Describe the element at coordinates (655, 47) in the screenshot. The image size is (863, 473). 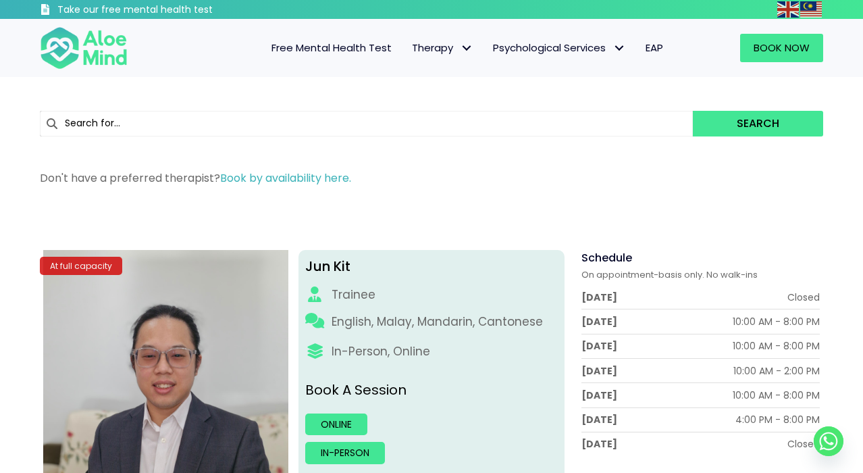
I see `span: EAP` at that location.